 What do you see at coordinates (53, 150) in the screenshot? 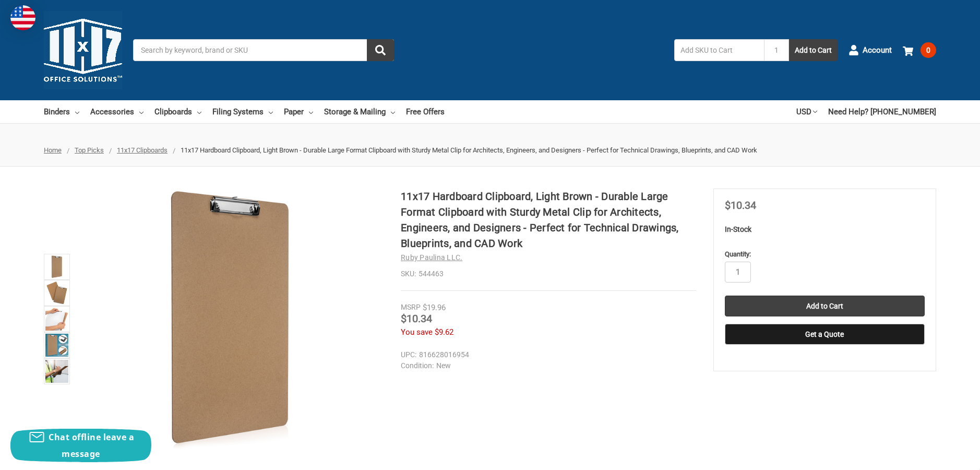
I see `a: Home` at bounding box center [53, 150].